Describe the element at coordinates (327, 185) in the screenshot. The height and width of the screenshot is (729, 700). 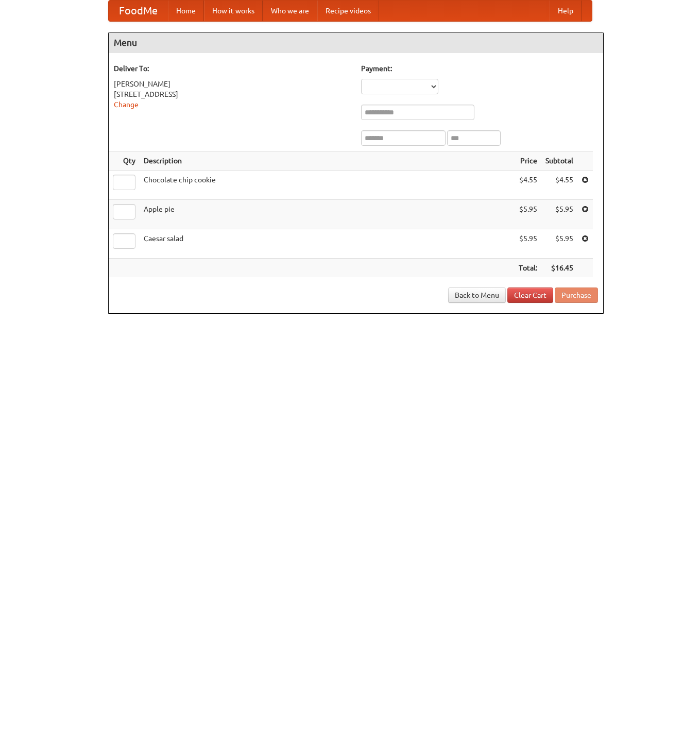
I see `td: Chocolate chip cookie` at that location.